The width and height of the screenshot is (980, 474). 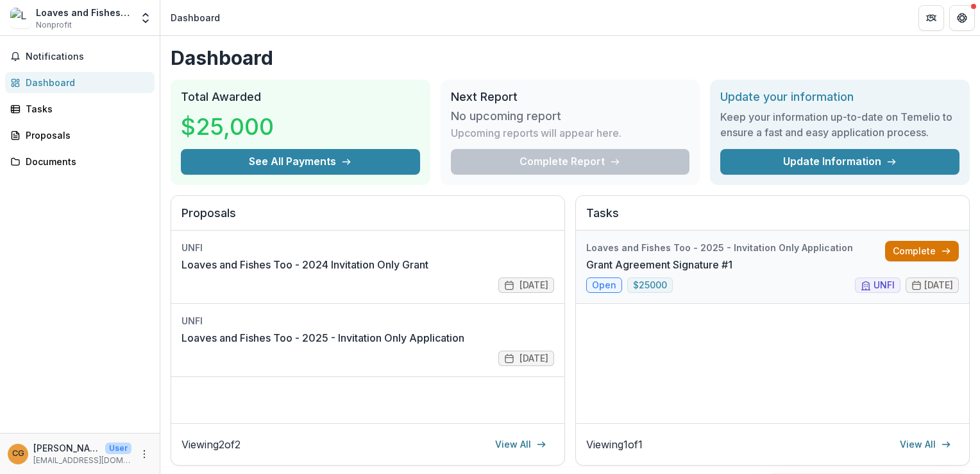 I want to click on button: Partners, so click(x=931, y=18).